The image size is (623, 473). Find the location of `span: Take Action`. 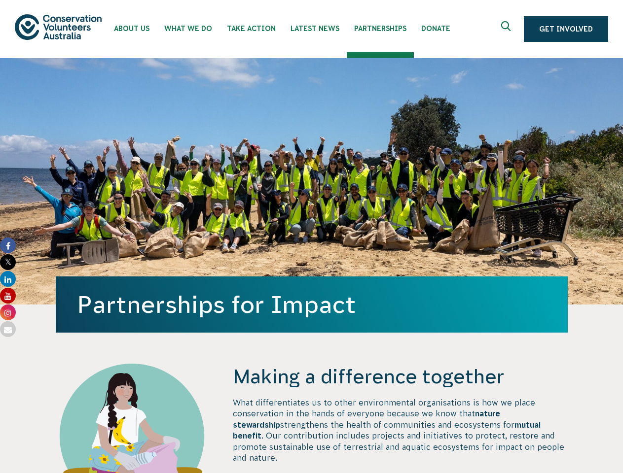

span: Take Action is located at coordinates (251, 29).